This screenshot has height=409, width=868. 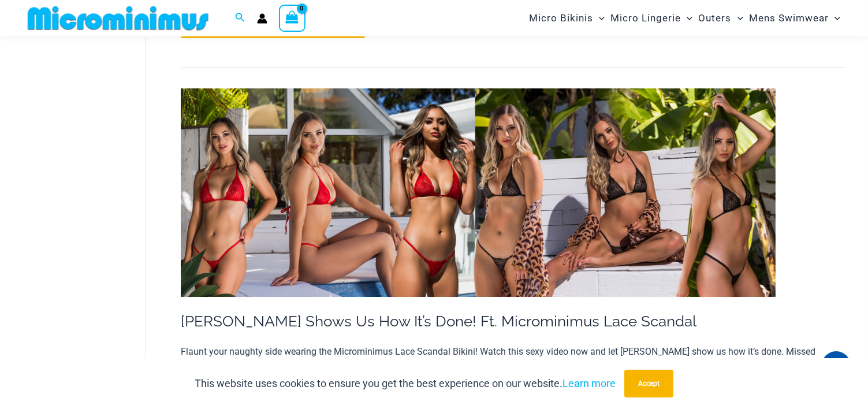 I want to click on a: Mens SwimwearMenu ToggleMenu Toggle, so click(x=794, y=18).